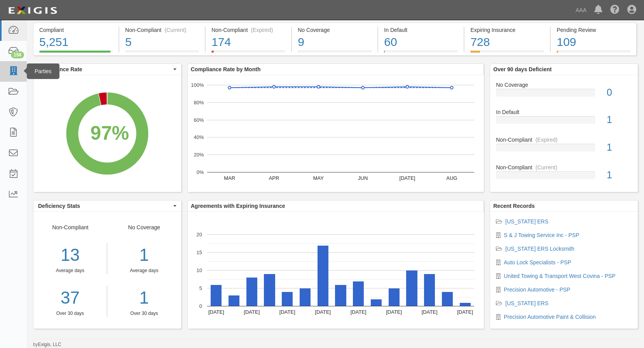 This screenshot has height=348, width=644. What do you see at coordinates (200, 172) in the screenshot?
I see `text: 0%` at bounding box center [200, 172].